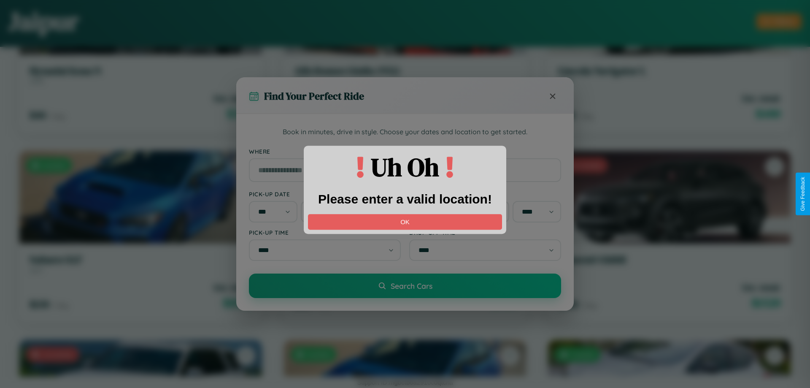 The height and width of the screenshot is (388, 810). I want to click on label: Where, so click(405, 151).